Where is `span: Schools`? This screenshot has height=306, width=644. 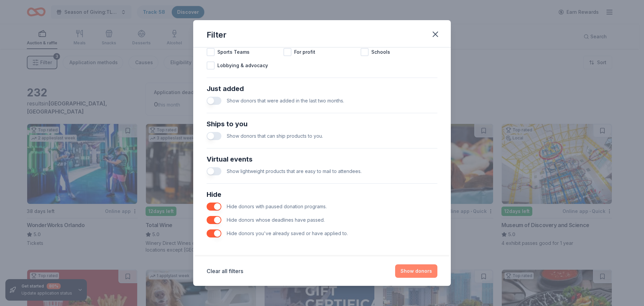 span: Schools is located at coordinates (381, 52).